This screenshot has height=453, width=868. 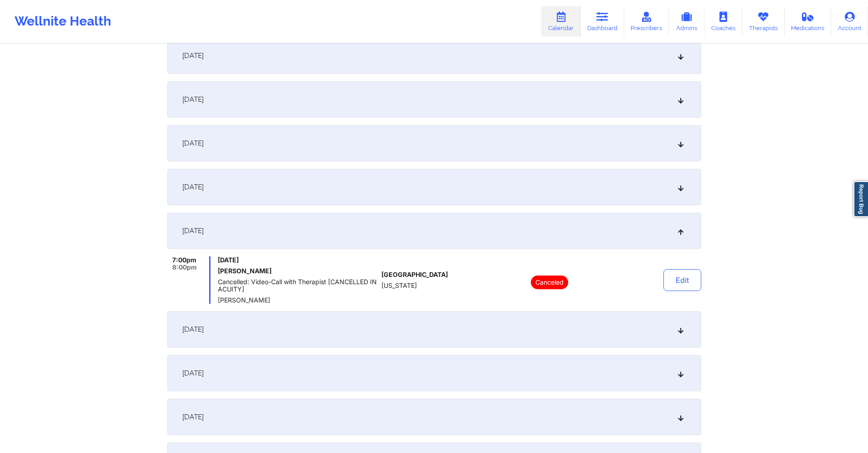 I want to click on a: Admins, so click(x=686, y=21).